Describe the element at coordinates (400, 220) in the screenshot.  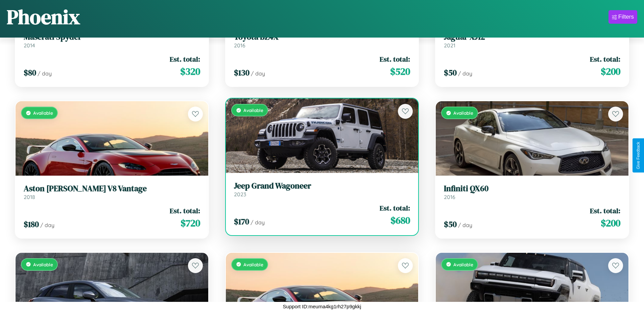
I see `span: $ 680` at that location.